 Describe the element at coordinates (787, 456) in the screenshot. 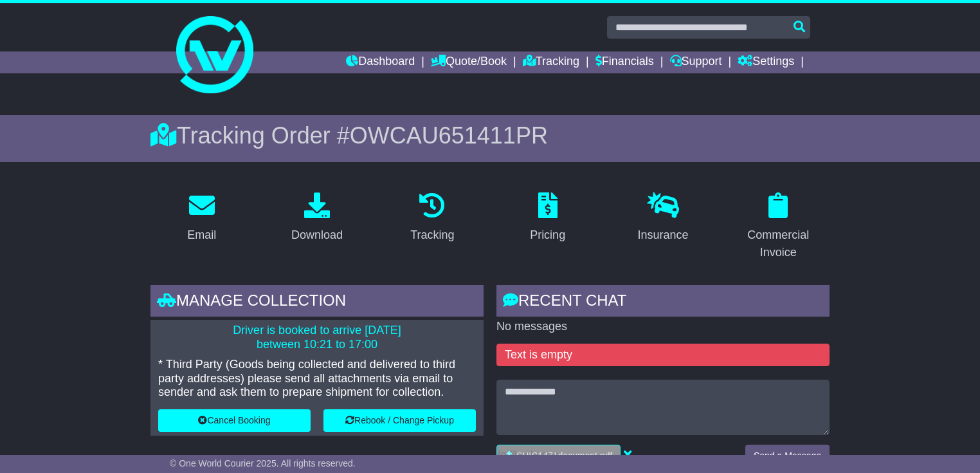

I see `button: Send a Message` at that location.